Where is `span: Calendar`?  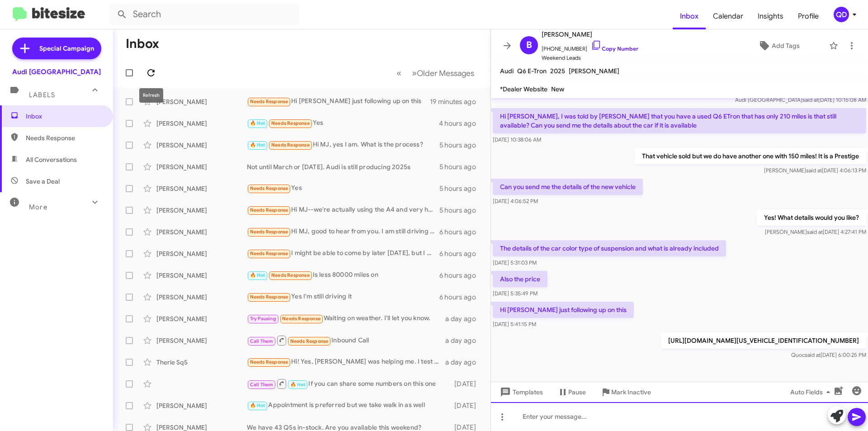 span: Calendar is located at coordinates (728, 16).